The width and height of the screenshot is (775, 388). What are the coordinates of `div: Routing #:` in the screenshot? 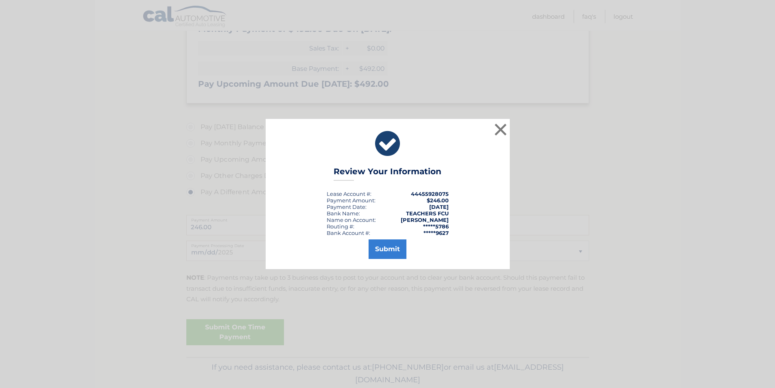 It's located at (341, 226).